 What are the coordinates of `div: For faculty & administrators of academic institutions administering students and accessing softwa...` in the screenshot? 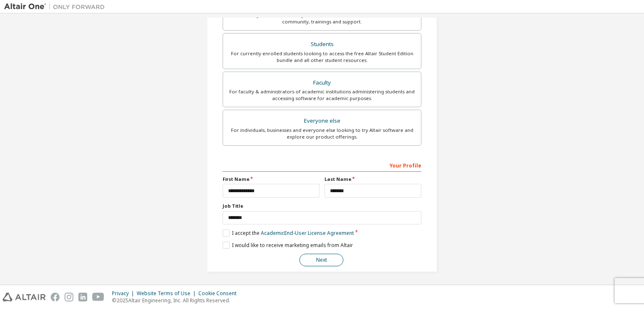 It's located at (322, 95).